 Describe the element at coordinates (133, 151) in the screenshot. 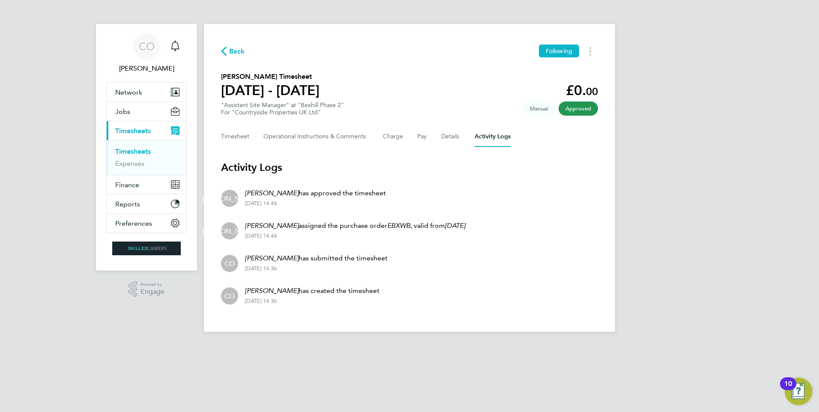

I see `a: Timesheets` at that location.